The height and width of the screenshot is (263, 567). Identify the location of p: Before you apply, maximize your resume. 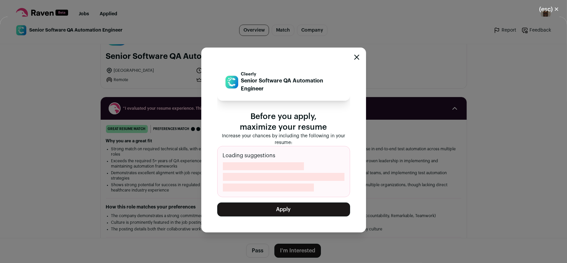
(284, 122).